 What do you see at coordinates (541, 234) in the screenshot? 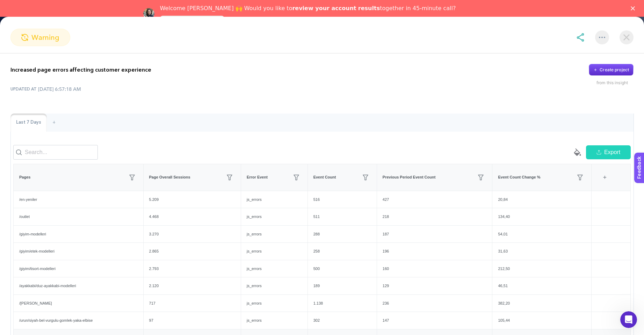
I see `div: 54,01` at bounding box center [541, 234].